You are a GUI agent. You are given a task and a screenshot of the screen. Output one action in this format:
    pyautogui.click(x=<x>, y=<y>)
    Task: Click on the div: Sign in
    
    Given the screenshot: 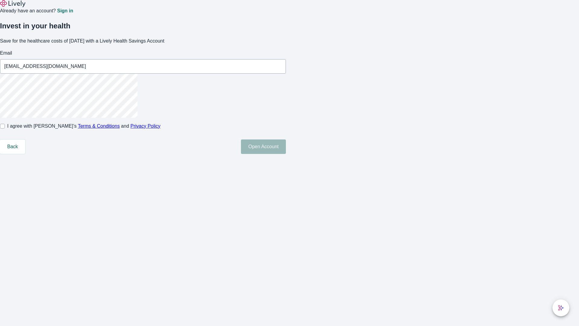 What is the action you would take?
    pyautogui.click(x=65, y=11)
    